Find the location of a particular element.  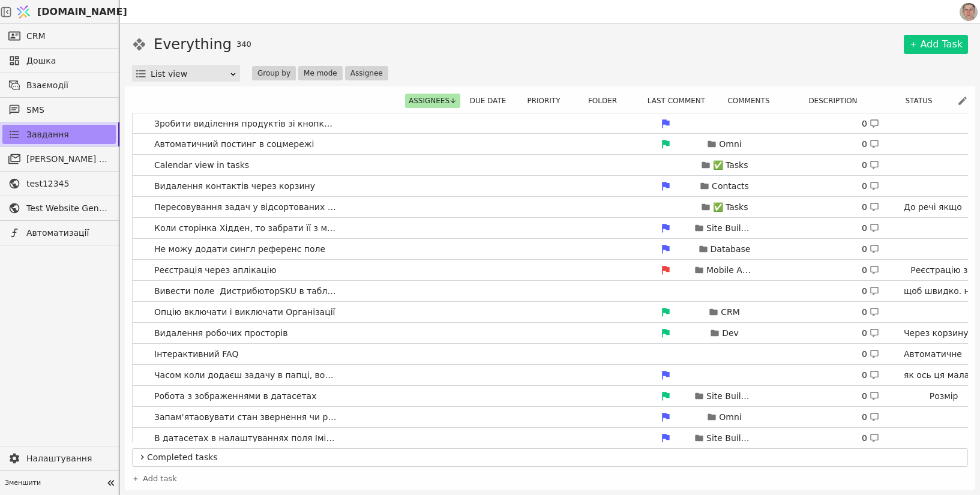

span: Completed tasks is located at coordinates (555, 457).